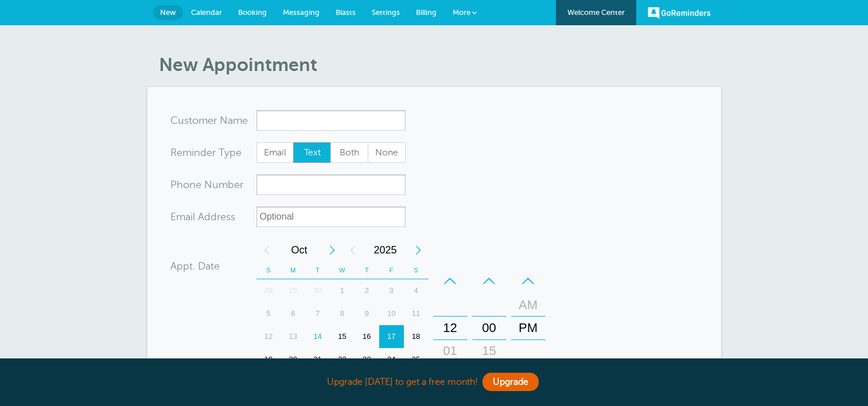 Image resolution: width=868 pixels, height=406 pixels. What do you see at coordinates (367, 314) in the screenshot?
I see `div: 9` at bounding box center [367, 314].